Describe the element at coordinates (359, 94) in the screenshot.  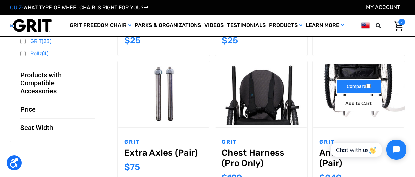
I see `img: GRIT Anti-Tip Bars: back of GRIT Freedom Chair with anti-tip balance sticks pair installed at rea...` at that location.